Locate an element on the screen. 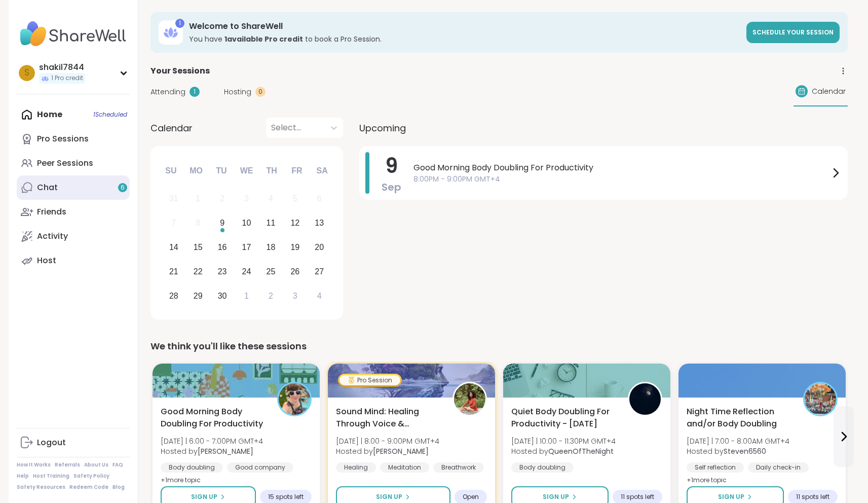 The width and height of the screenshot is (868, 503). span: Sound Mind: Healing Through Voice & Vibration is located at coordinates (389, 418).